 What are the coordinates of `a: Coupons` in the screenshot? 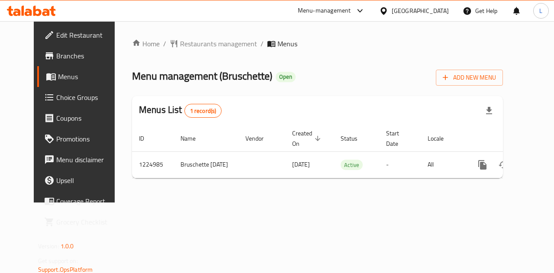 It's located at (82, 118).